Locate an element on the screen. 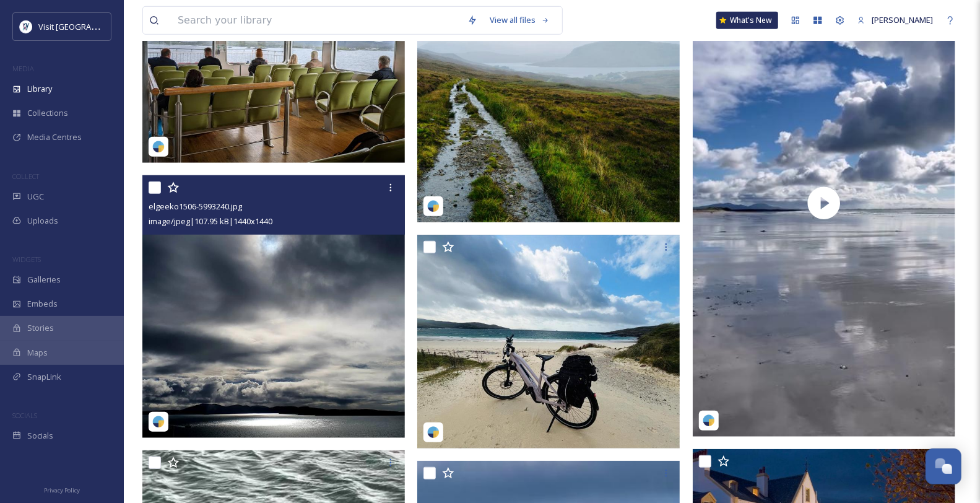 This screenshot has height=503, width=980. button: Open Chat is located at coordinates (943, 466).